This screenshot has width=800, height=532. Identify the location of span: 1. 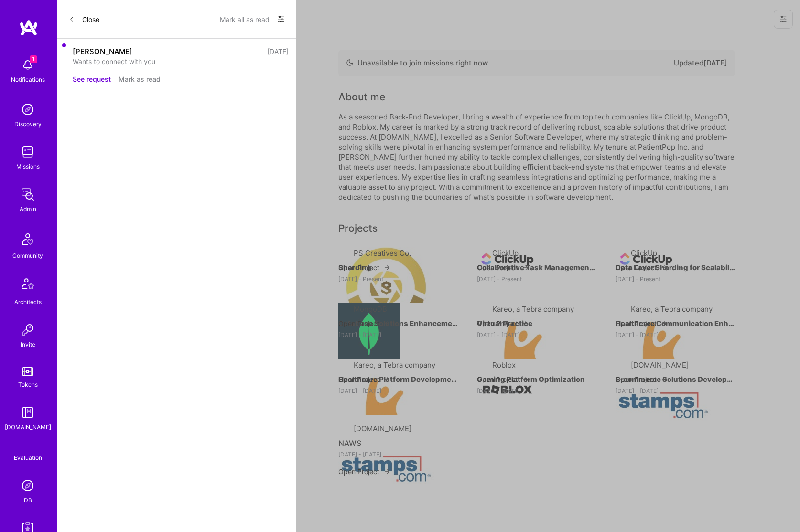
(33, 59).